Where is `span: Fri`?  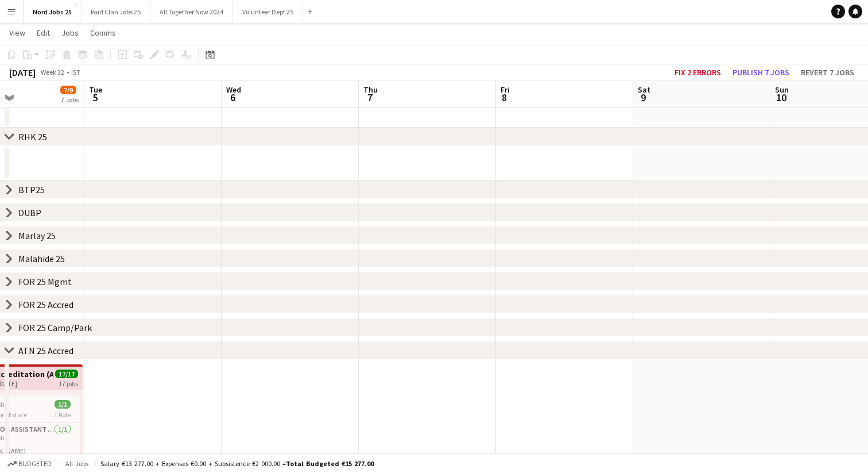 span: Fri is located at coordinates (506, 90).